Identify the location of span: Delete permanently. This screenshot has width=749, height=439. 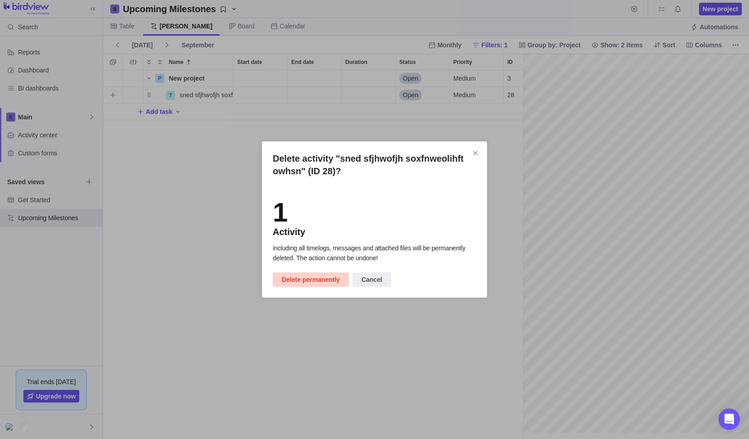
(310, 279).